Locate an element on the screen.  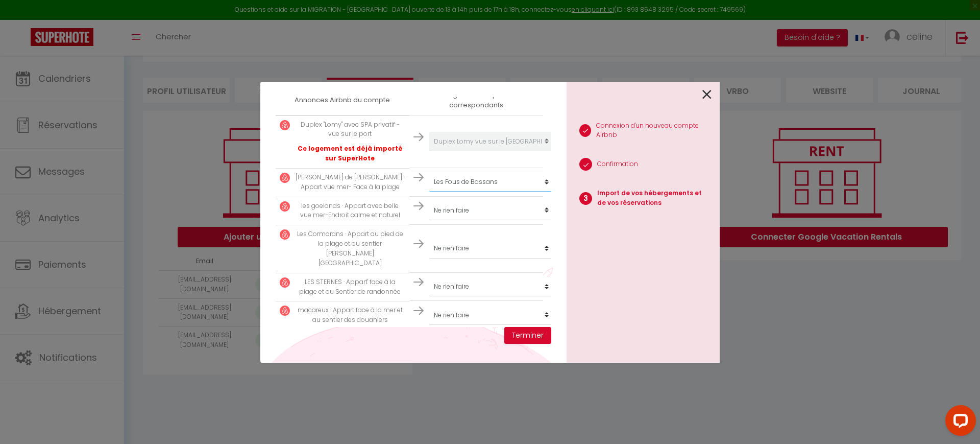
th: Annonces Airbnb du compte is located at coordinates (343, 100).